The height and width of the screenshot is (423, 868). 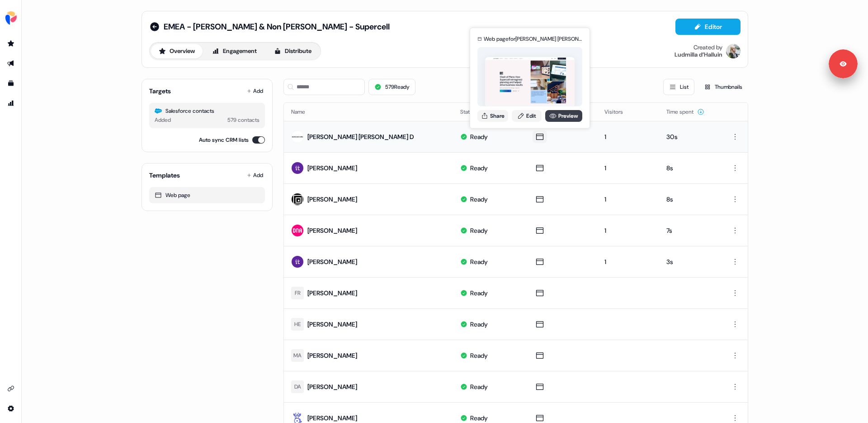 What do you see at coordinates (11, 103) in the screenshot?
I see `a: Go to attribution` at bounding box center [11, 103].